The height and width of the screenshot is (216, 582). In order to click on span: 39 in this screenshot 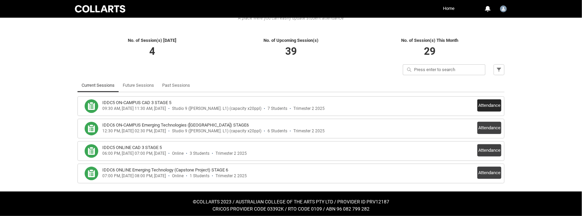, I will do `click(291, 51)`.